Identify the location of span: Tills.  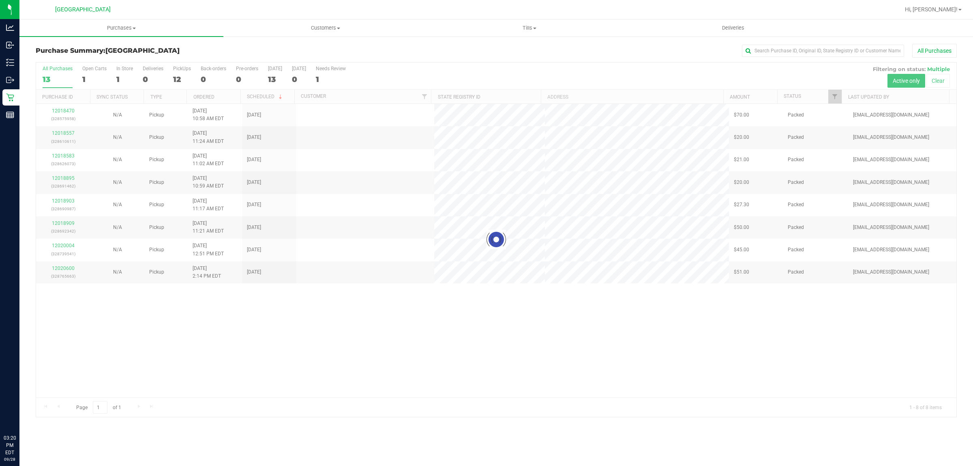
(529, 28).